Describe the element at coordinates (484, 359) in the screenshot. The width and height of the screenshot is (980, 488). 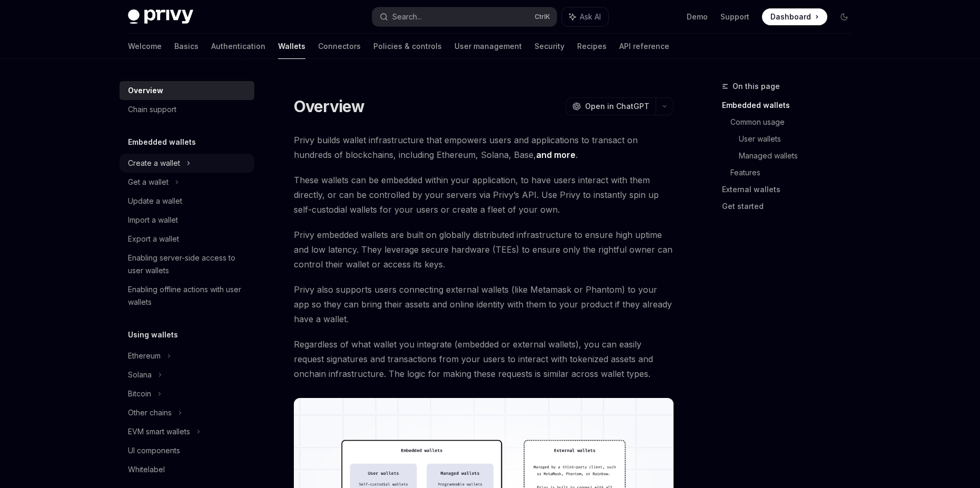
I see `span: Regardless of what wallet you integrate (embedded or external wallets), you can easily request si...` at that location.